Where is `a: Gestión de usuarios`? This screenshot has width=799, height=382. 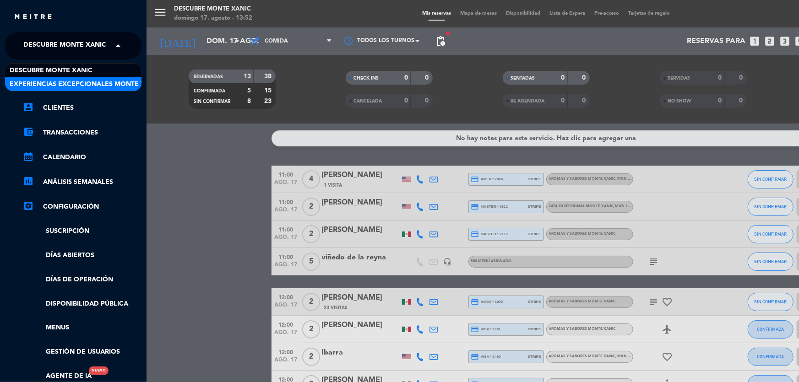
a: Gestión de usuarios is located at coordinates (82, 352).